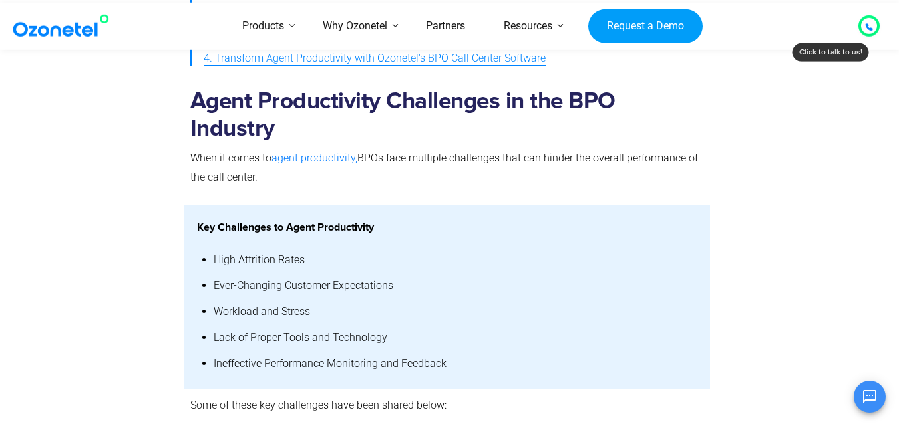 The width and height of the screenshot is (899, 426). I want to click on a: agent productivity,, so click(314, 158).